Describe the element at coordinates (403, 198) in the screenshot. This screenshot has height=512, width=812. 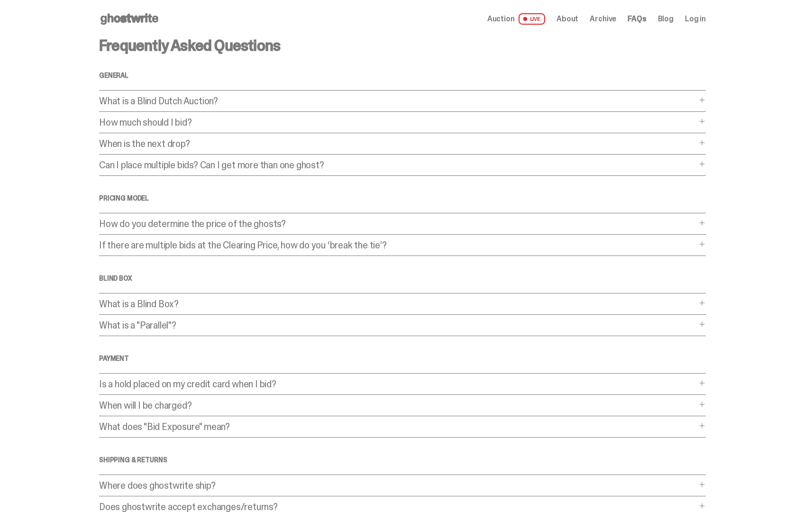
I see `h4: Pricing Model` at that location.